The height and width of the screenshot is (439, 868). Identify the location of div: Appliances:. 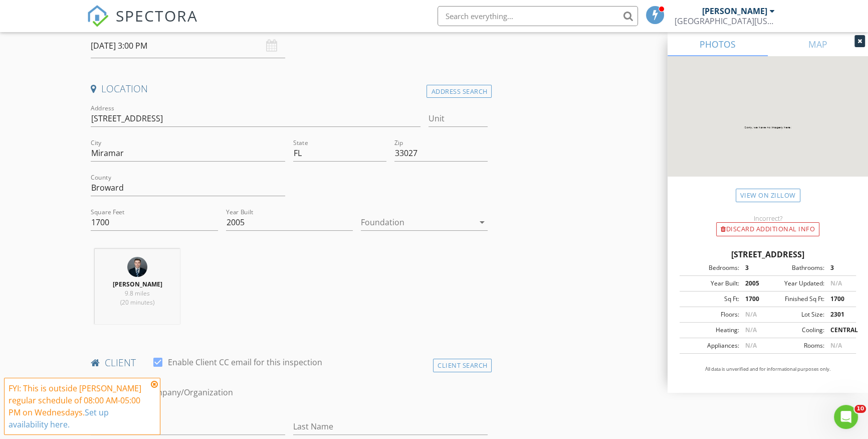
(710, 345).